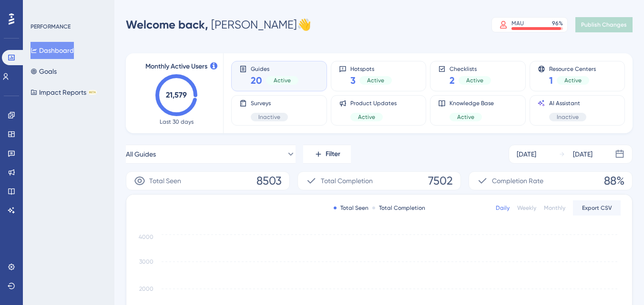  Describe the element at coordinates (353, 80) in the screenshot. I see `span: 3` at that location.